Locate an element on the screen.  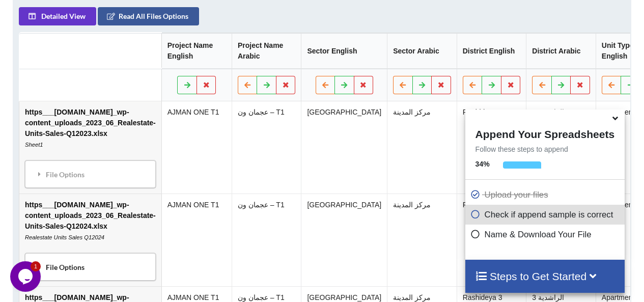
p: Check if append sample is correct is located at coordinates (546, 214).